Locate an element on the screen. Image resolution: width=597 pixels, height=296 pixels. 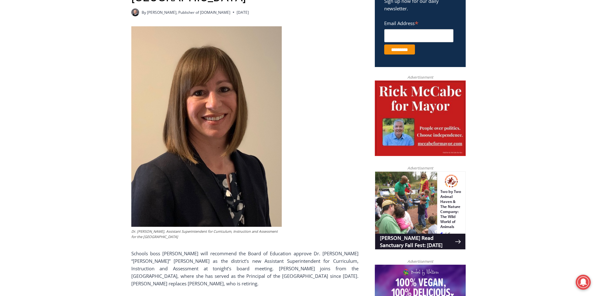
div: Apply Now <> summer and RHS senior internships available is located at coordinates (227, 30).